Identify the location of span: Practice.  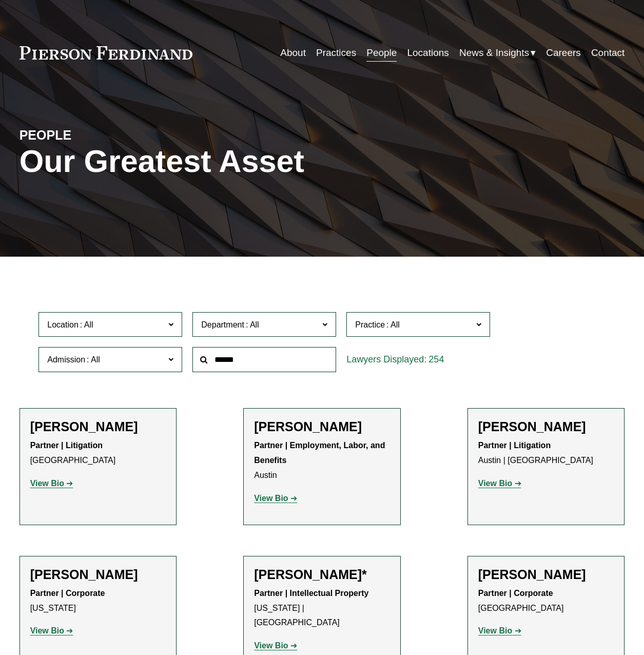
(370, 324).